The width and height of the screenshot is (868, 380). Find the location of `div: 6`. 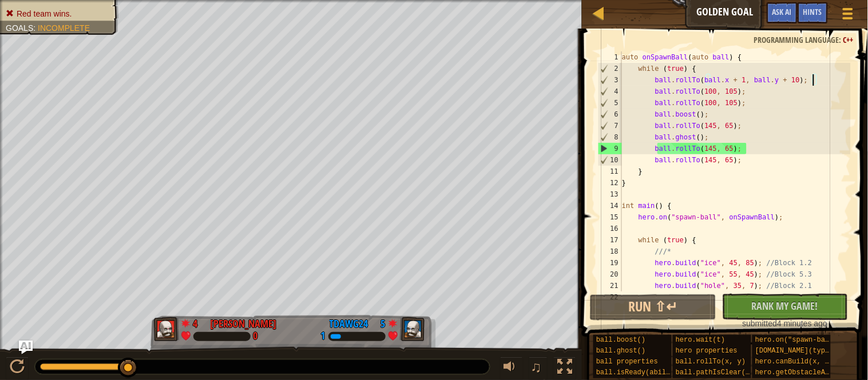

div: 6 is located at coordinates (609, 114).